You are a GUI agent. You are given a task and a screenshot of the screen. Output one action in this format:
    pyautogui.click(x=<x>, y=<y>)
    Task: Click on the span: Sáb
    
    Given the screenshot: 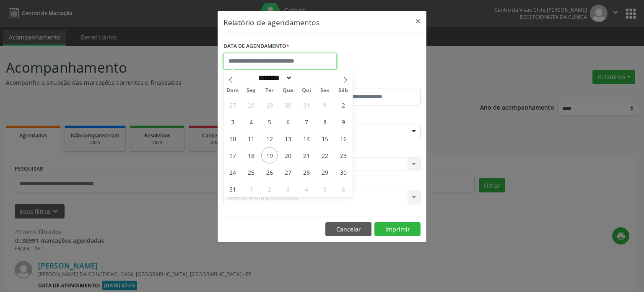 What is the action you would take?
    pyautogui.click(x=343, y=90)
    